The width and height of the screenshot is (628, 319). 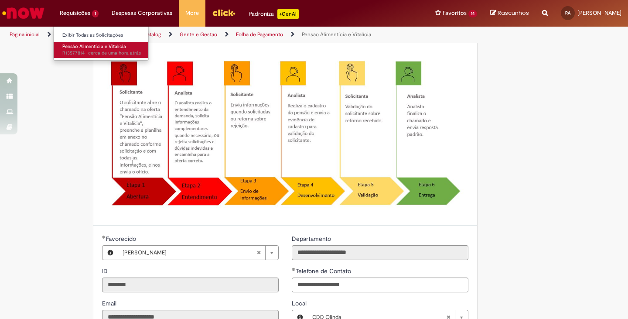 I want to click on span: More, so click(x=192, y=13).